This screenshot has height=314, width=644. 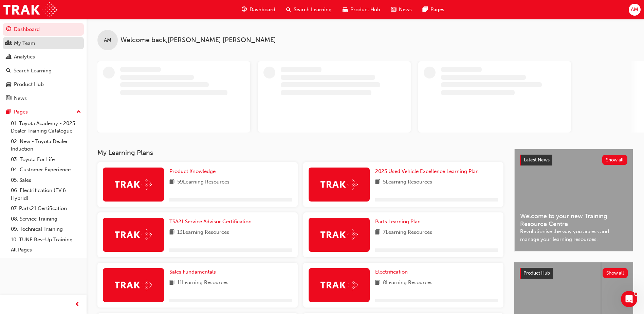 What do you see at coordinates (361, 9) in the screenshot?
I see `a: car-iconProduct Hub` at bounding box center [361, 9].